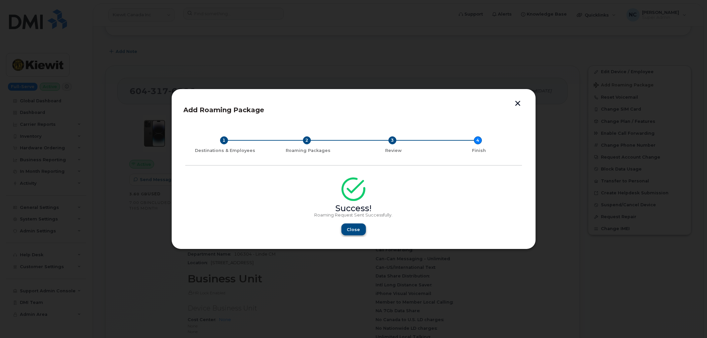 Image resolution: width=707 pixels, height=338 pixels. What do you see at coordinates (394, 151) in the screenshot?
I see `div: Review` at bounding box center [394, 151].